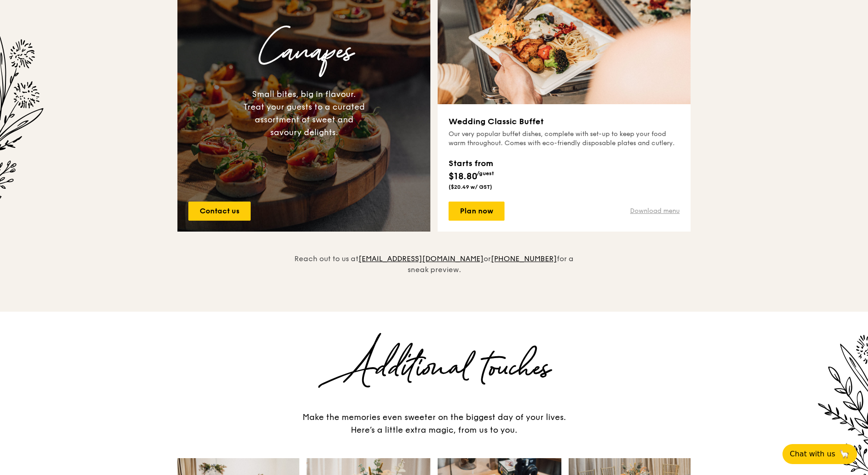 Image resolution: width=868 pixels, height=475 pixels. What do you see at coordinates (471, 170) in the screenshot?
I see `div: $18.80` at bounding box center [471, 170].